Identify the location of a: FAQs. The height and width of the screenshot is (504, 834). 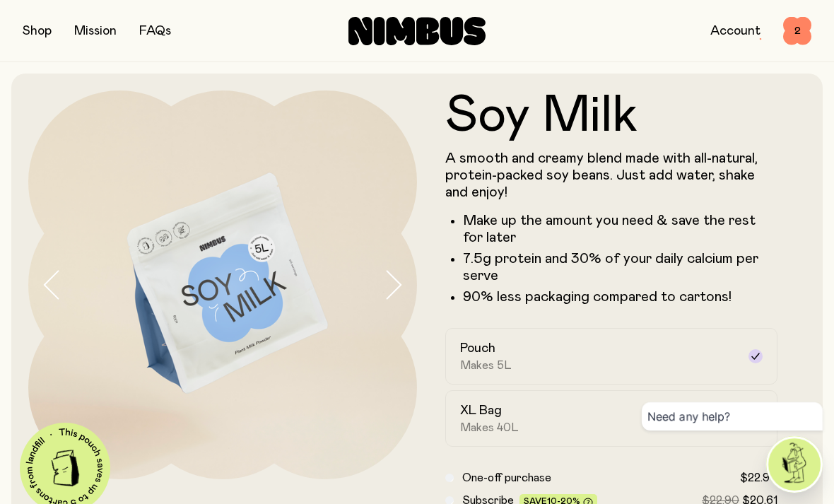
(155, 31).